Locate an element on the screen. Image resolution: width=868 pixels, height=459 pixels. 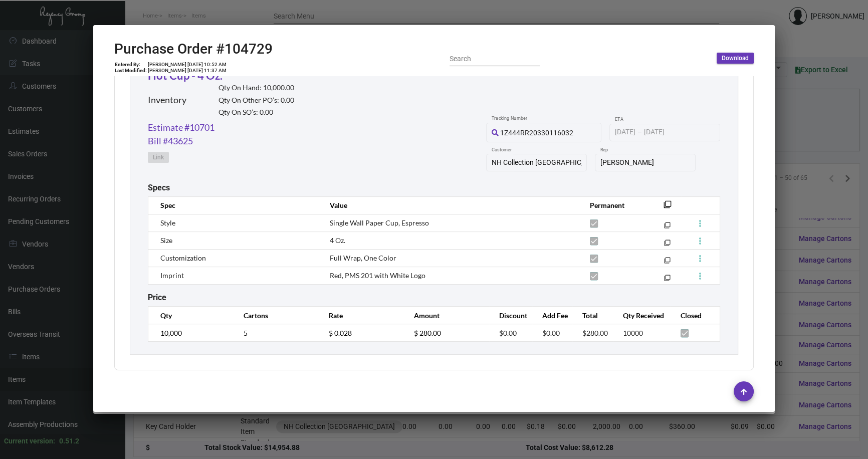
th: Spec is located at coordinates (234, 205).